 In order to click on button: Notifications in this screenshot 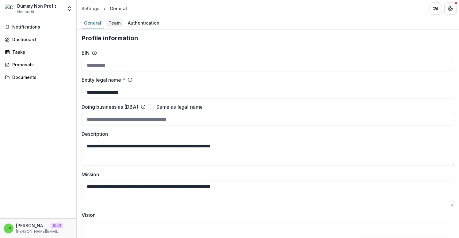, I will do `click(38, 27)`.